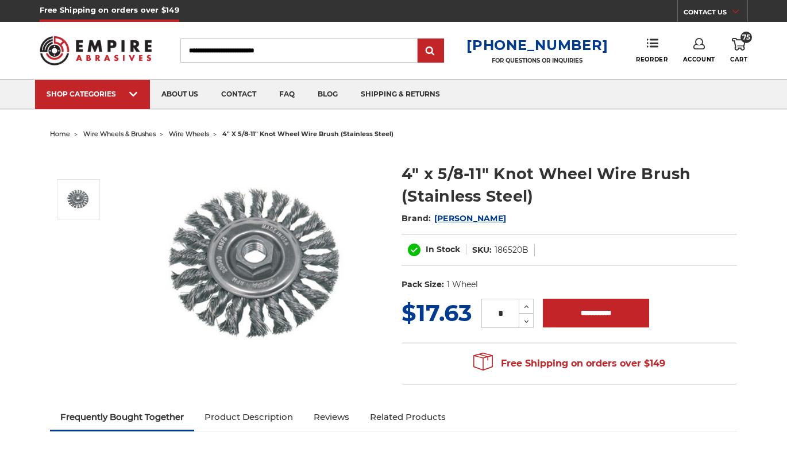 This screenshot has height=463, width=787. What do you see at coordinates (287, 94) in the screenshot?
I see `a: faq` at bounding box center [287, 94].